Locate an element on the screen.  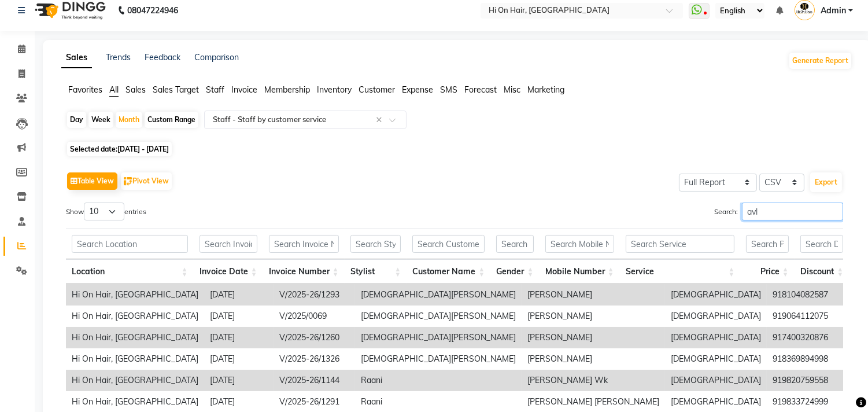
th: Location: activate to sort column ascending is located at coordinates (130, 271).